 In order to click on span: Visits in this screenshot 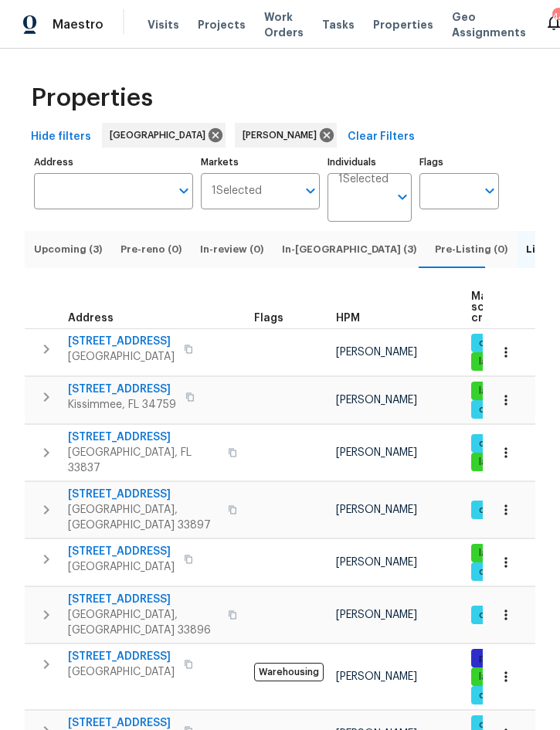, I will do `click(163, 24)`.